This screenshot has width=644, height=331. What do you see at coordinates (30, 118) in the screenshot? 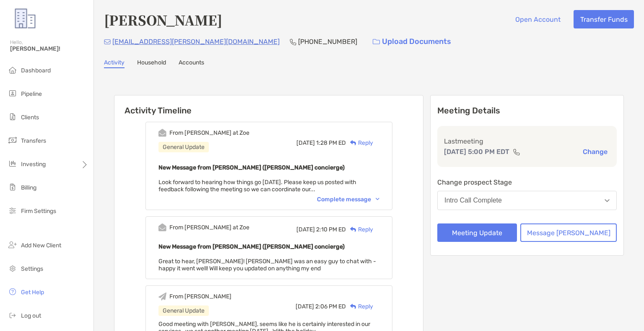
I see `span: Clients` at bounding box center [30, 118].